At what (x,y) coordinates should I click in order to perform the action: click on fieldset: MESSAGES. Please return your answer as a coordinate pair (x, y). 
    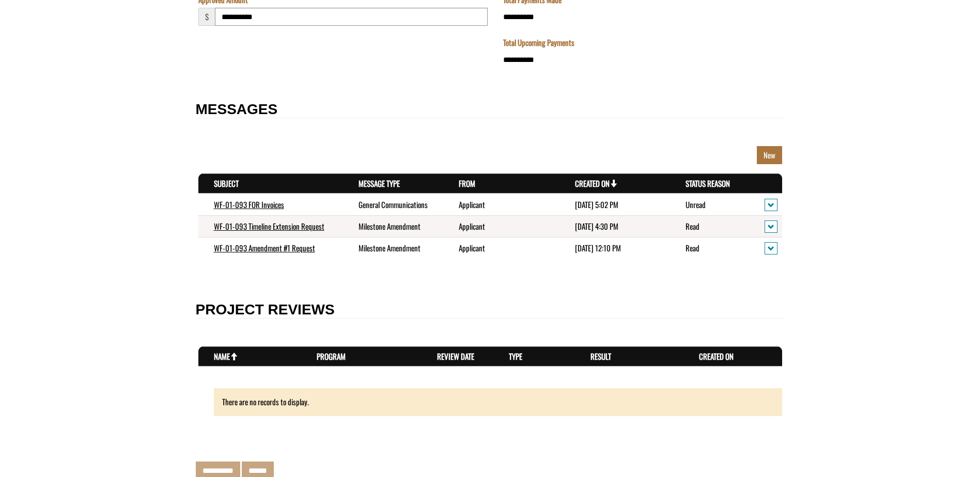
    Looking at the image, I should click on (490, 202).